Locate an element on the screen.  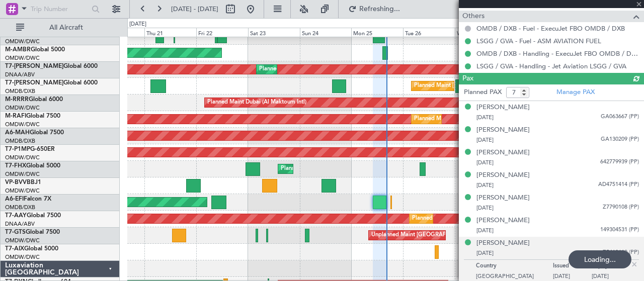
span: T7-FHX is located at coordinates (16, 166).